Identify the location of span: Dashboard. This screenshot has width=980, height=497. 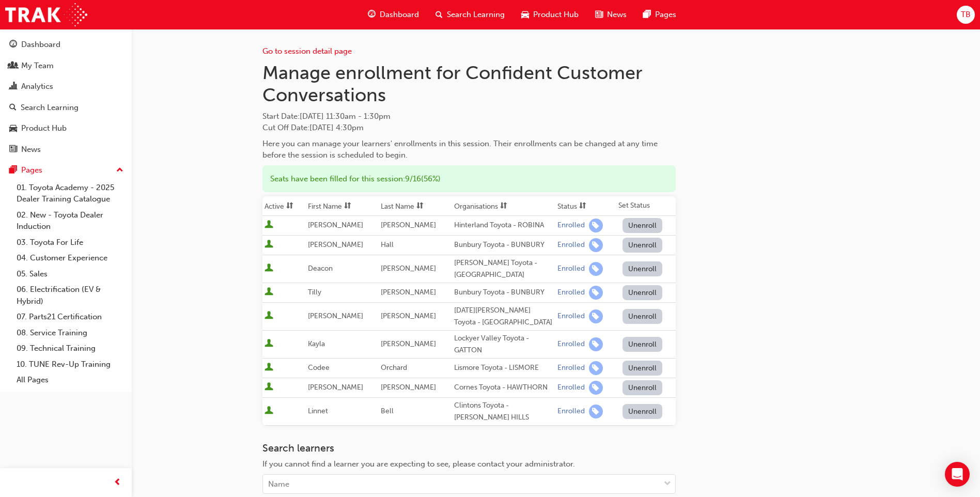
(399, 14).